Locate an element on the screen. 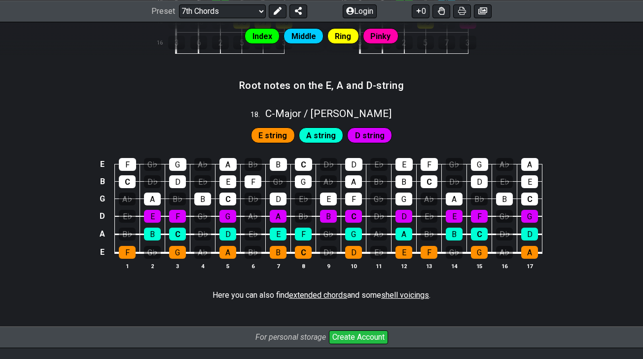 The height and width of the screenshot is (359, 643). td: A is located at coordinates (103, 233).